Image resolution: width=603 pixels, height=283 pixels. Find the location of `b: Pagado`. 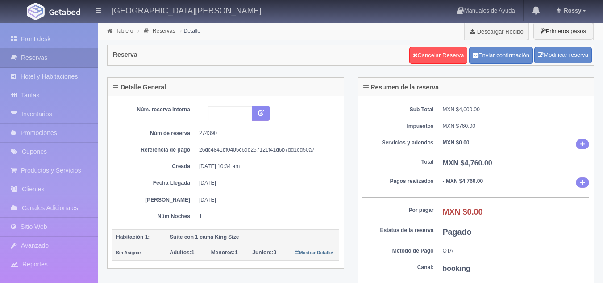

b: Pagado is located at coordinates (457, 232).